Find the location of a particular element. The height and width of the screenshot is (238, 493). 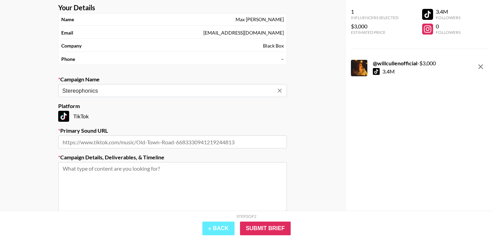

input: Old Town Road - Lil Nas X + Billy Ray Cyrus is located at coordinates (168, 91).